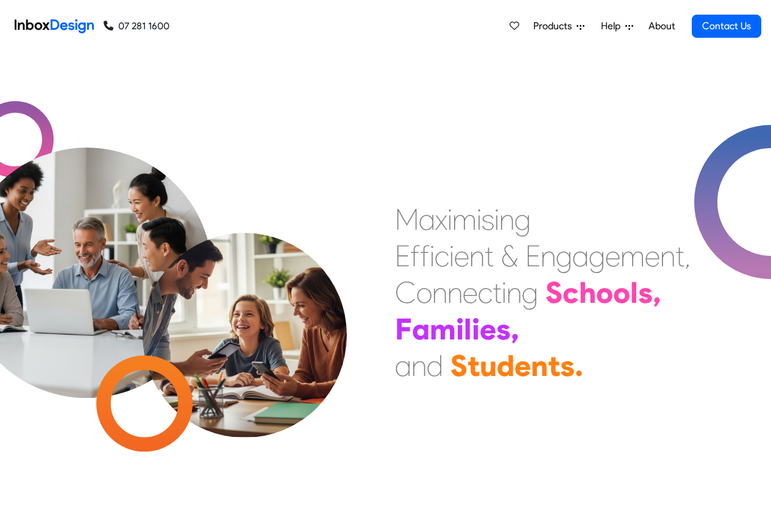 This screenshot has height=532, width=771. Describe the element at coordinates (488, 366) in the screenshot. I see `div: u` at that location.